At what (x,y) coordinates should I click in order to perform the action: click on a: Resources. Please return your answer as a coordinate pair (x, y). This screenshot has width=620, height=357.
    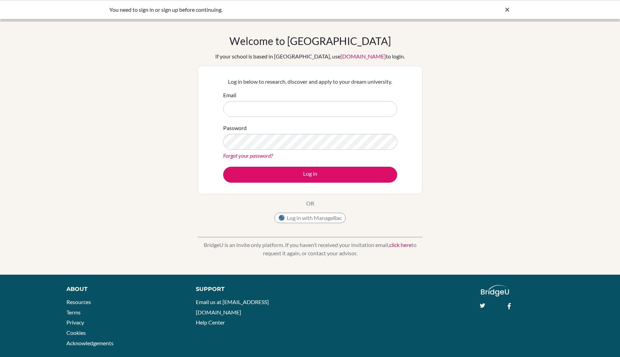
    Looking at the image, I should click on (78, 301).